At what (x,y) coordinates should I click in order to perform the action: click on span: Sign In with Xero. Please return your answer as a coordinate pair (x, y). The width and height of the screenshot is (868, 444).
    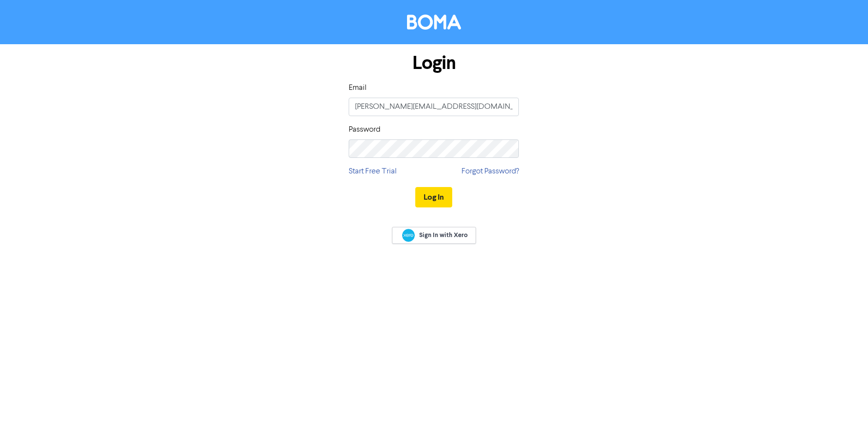
    Looking at the image, I should click on (444, 235).